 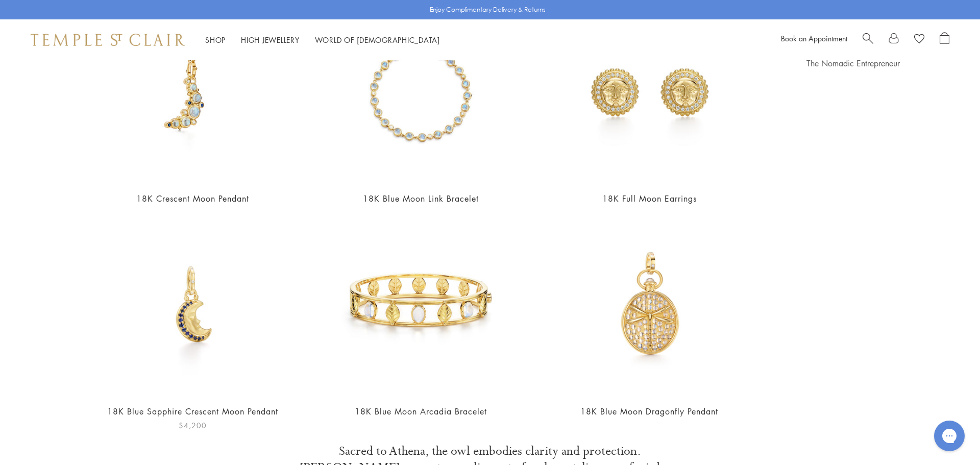 What do you see at coordinates (192, 307) in the screenshot?
I see `img: 18K Blue Sapphire Crescent Moon Pendant` at bounding box center [192, 307].